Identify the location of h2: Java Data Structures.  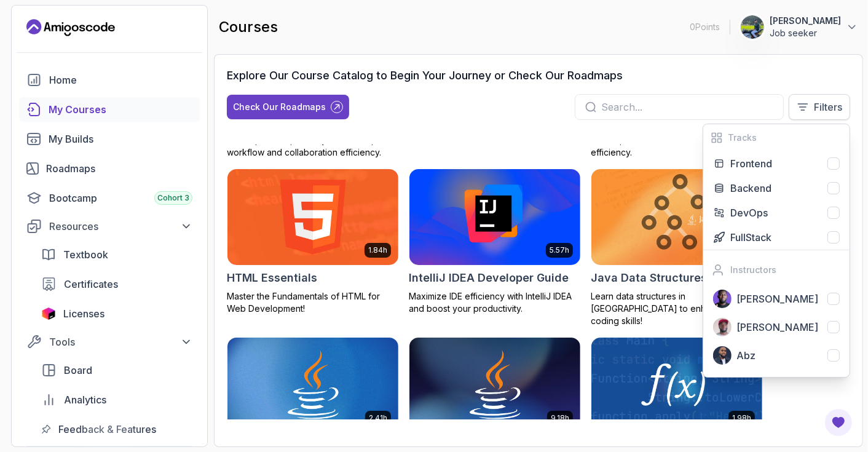
(649, 278).